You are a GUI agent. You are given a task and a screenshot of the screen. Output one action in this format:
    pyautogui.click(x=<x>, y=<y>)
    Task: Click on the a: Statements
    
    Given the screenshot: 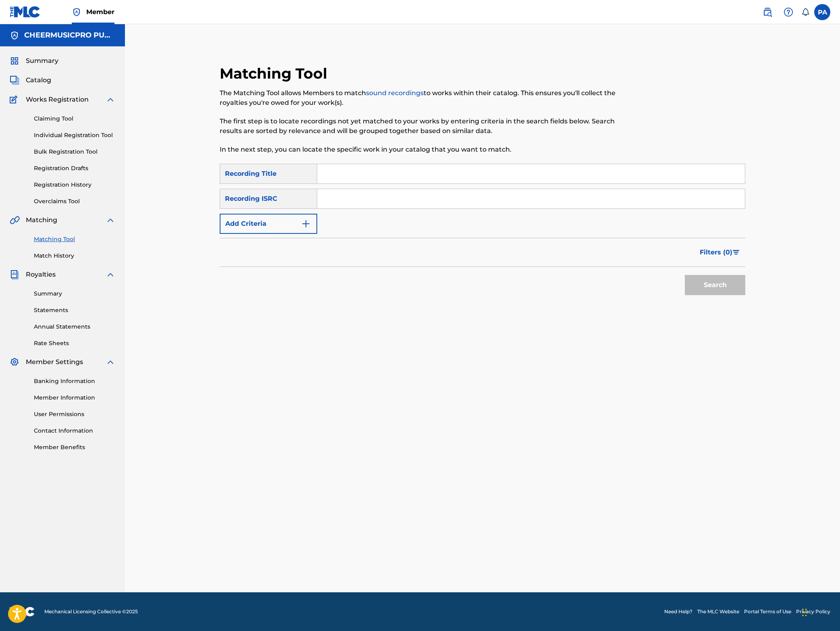 What is the action you would take?
    pyautogui.click(x=75, y=310)
    